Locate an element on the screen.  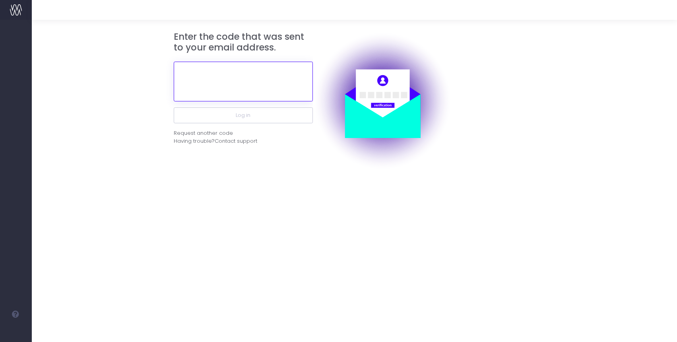
img: images/default_profile_image.png is located at coordinates (16, 332).